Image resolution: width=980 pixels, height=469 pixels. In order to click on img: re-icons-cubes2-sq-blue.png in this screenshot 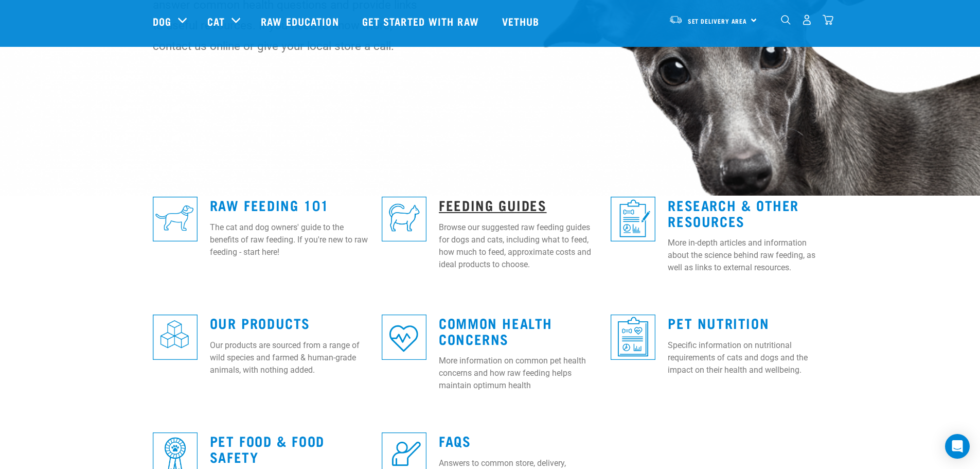, I will do `click(175, 337)`.